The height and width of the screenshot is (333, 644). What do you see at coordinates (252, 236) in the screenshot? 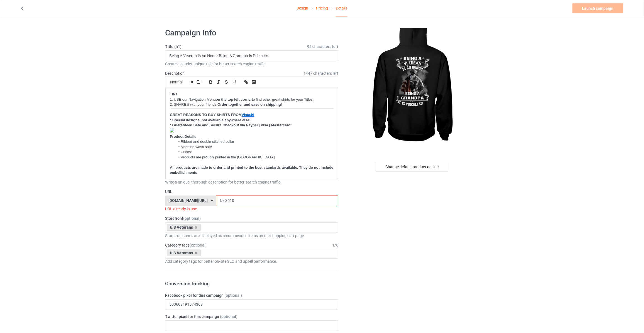
I see `div: Storefront items are displayed as recommended items on the shopping cart page.` at bounding box center [252, 236].